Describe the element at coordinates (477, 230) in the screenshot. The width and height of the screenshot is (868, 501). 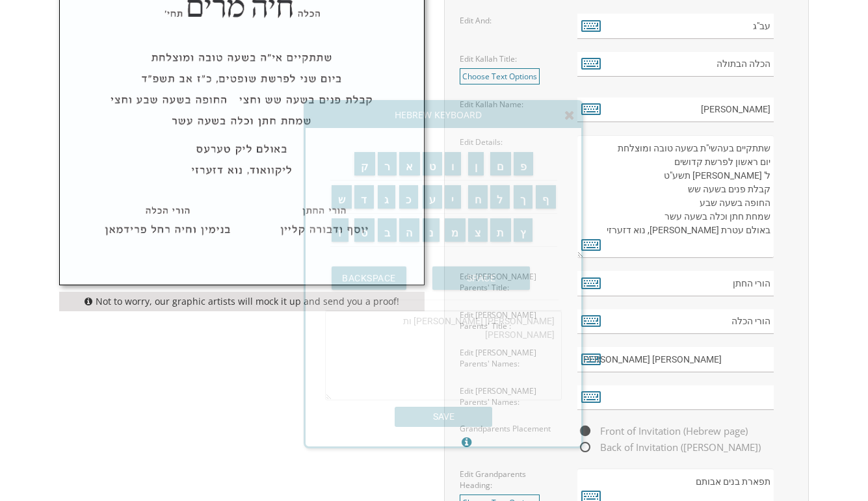
I see `input: צ` at that location.